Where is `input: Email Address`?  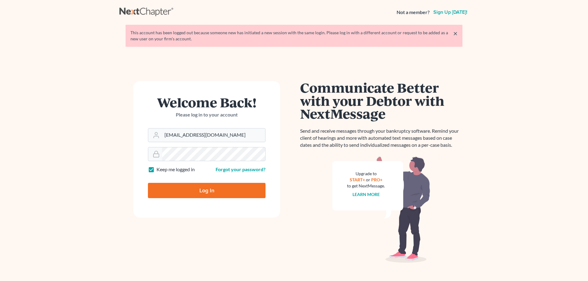
input: Email Address is located at coordinates (213, 135).